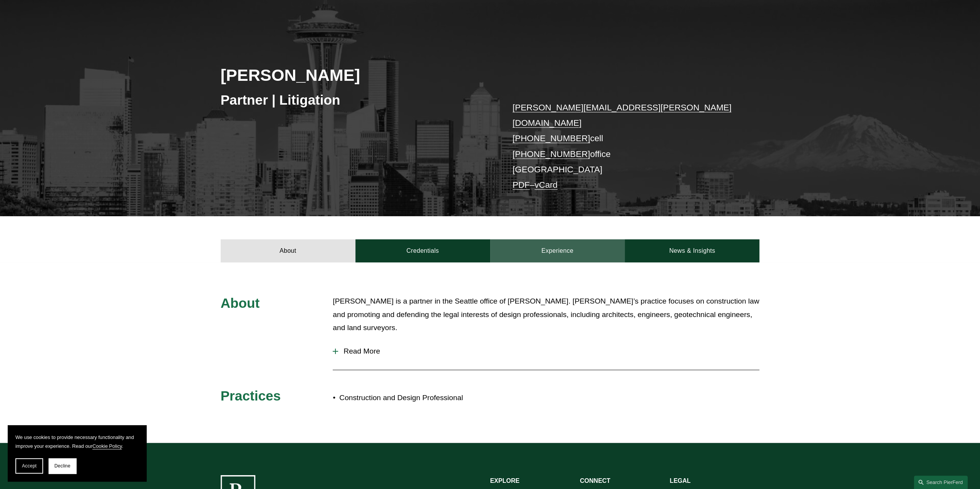 The width and height of the screenshot is (980, 489). What do you see at coordinates (30, 466) in the screenshot?
I see `button: Accept` at bounding box center [30, 466].